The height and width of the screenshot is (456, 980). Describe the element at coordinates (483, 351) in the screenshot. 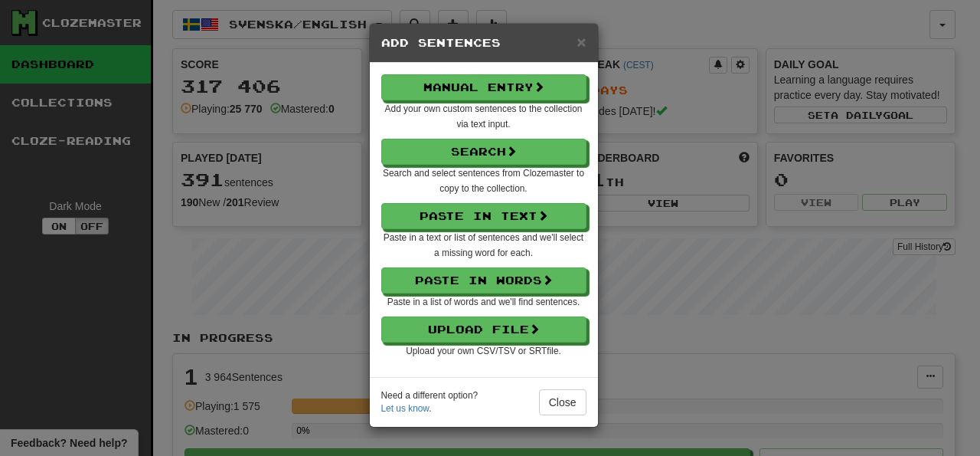

I see `small: Upload your own CSV/TSV or SRT file.` at that location.